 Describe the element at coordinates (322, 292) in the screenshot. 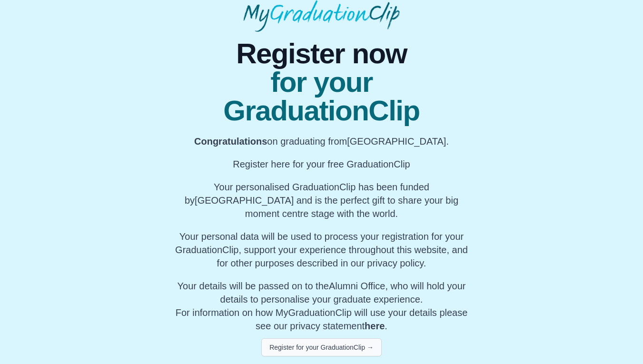

I see `span: Your details will be passed on to the , who will hold your details to personalise your graduate e...` at that location.